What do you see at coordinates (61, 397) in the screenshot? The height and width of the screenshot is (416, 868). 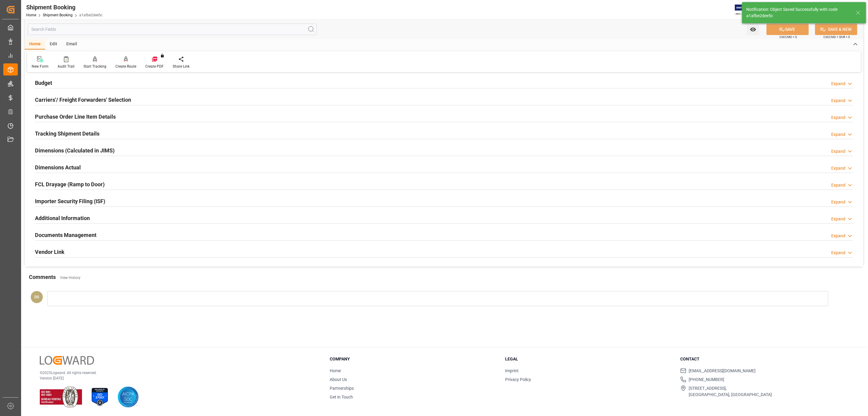 I see `img: ISO 9001 & ISO 14001 Certification` at bounding box center [61, 397].